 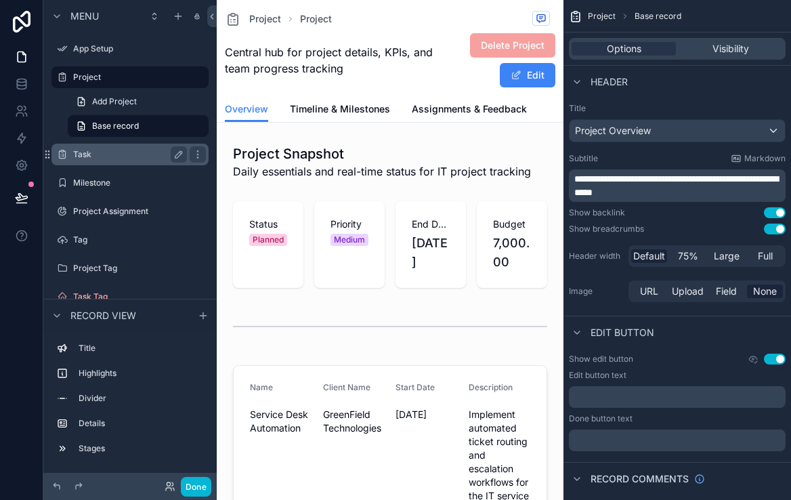 I want to click on span: Options, so click(x=623, y=49).